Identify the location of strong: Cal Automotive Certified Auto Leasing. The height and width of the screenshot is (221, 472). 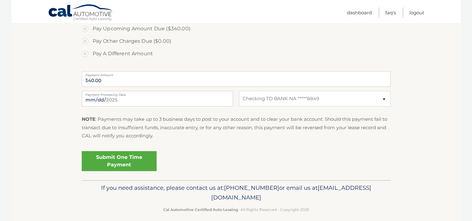
(200, 209).